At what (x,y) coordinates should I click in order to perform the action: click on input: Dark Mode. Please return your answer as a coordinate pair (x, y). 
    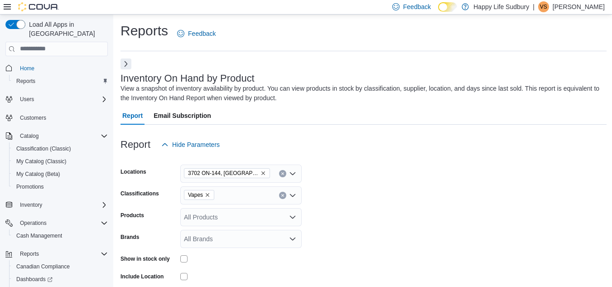
    Looking at the image, I should click on (447, 7).